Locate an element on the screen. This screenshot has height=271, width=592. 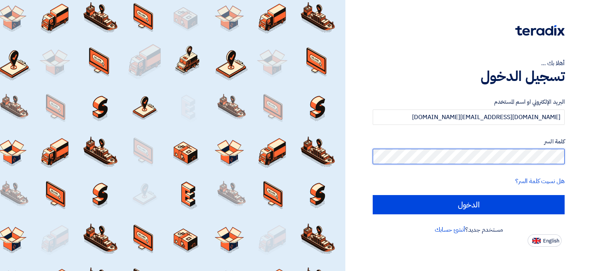
a: أنشئ حسابك is located at coordinates (449, 230).